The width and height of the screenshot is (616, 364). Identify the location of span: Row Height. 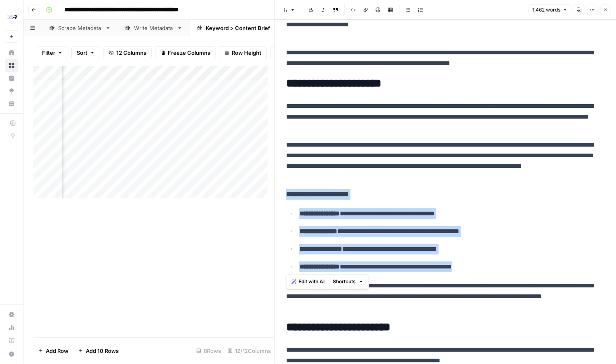
(247, 53).